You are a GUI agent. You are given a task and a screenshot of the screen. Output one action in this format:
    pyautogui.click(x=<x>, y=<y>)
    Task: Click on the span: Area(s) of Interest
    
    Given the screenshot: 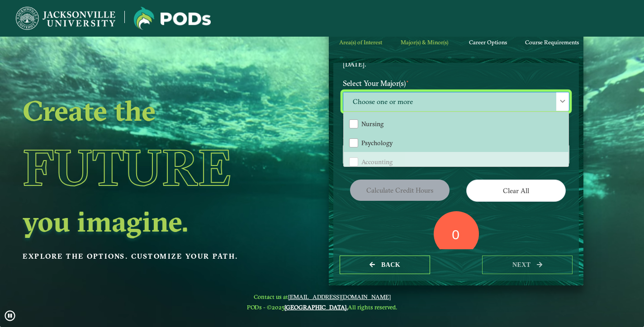 What is the action you would take?
    pyautogui.click(x=360, y=42)
    